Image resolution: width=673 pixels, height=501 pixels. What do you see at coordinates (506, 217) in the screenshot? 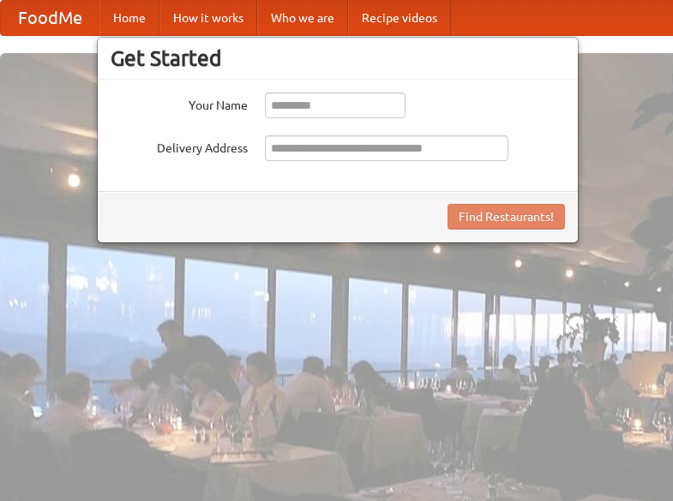
I see `button: Find Restaurants!` at bounding box center [506, 217].